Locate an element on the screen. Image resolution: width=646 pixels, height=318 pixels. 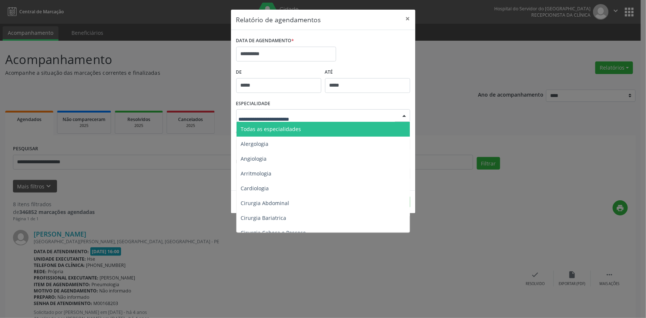
span: Todas as especialidades is located at coordinates (271, 129).